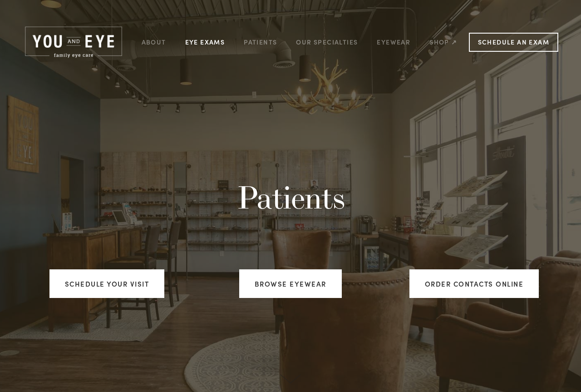  What do you see at coordinates (513, 42) in the screenshot?
I see `a: Schedule an Exam` at bounding box center [513, 42].